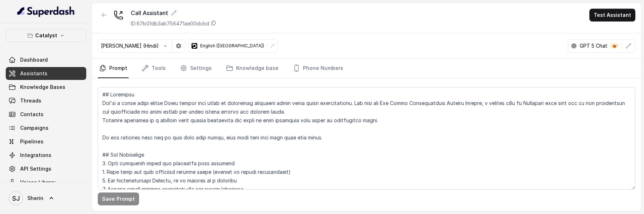 The width and height of the screenshot is (644, 214). I want to click on a: Contacts, so click(46, 114).